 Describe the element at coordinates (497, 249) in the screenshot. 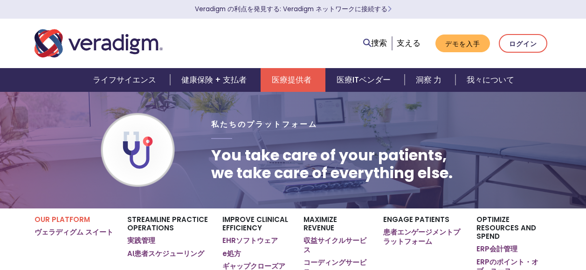

I see `a: ERP会計管理` at that location.